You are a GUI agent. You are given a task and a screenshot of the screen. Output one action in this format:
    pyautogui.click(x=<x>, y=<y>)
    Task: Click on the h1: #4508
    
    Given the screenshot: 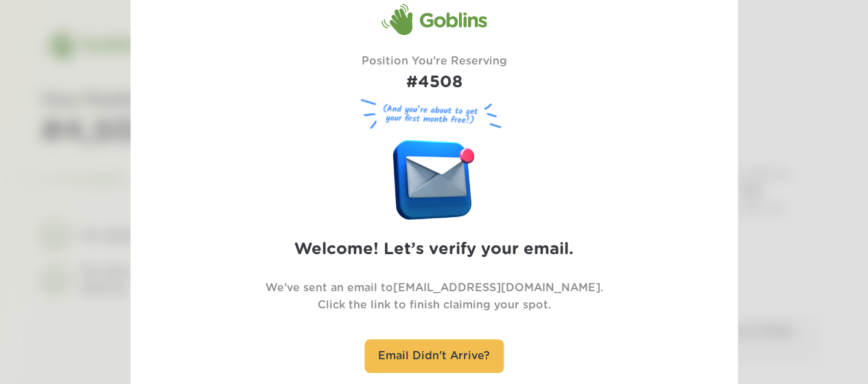 What is the action you would take?
    pyautogui.click(x=434, y=82)
    